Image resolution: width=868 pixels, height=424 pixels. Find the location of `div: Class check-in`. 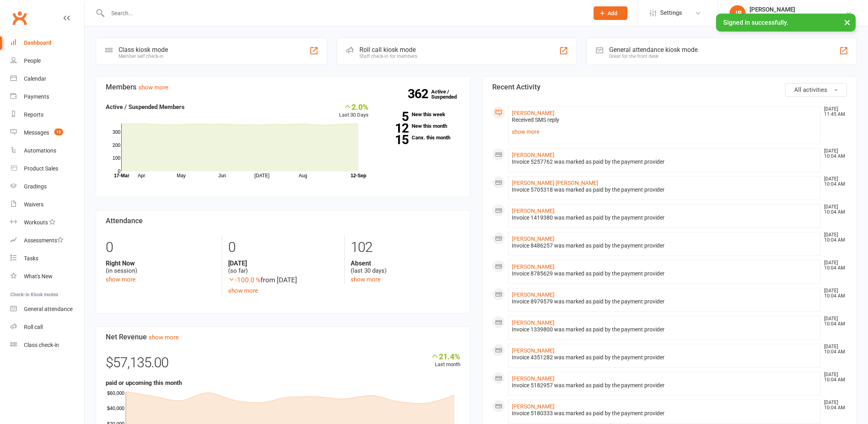

div: Class check-in is located at coordinates (41, 345).